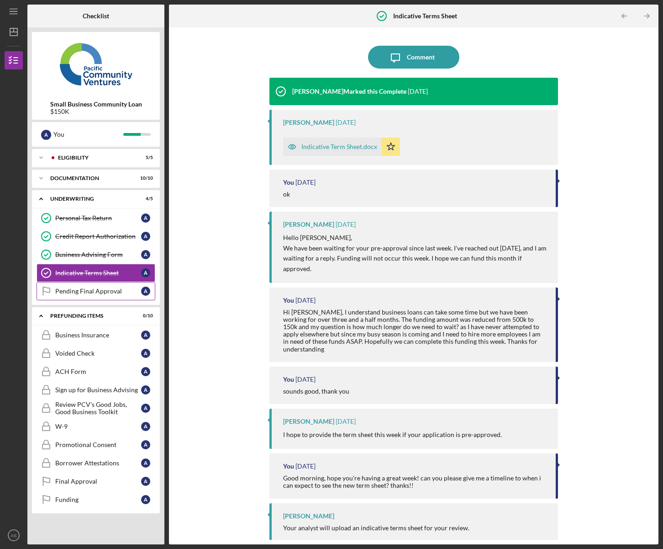 The width and height of the screenshot is (663, 549). I want to click on time: 2025-08-13 20:07, so click(306, 182).